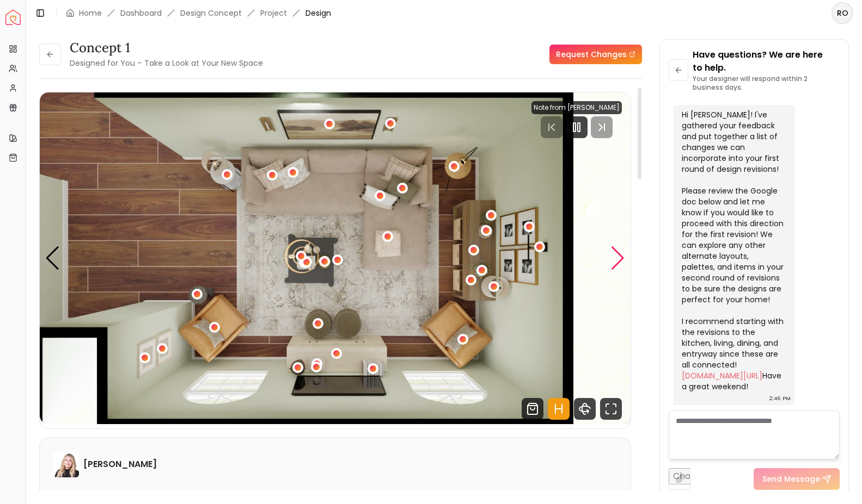 The image size is (862, 504). What do you see at coordinates (335, 258) in the screenshot?
I see `img: Design Render 1` at bounding box center [335, 258].